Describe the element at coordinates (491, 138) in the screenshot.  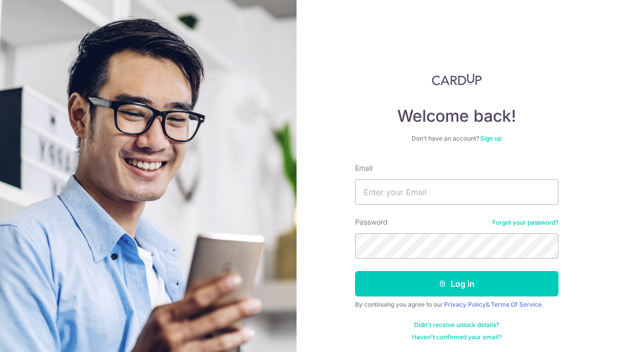
I see `a: Sign up` at that location.